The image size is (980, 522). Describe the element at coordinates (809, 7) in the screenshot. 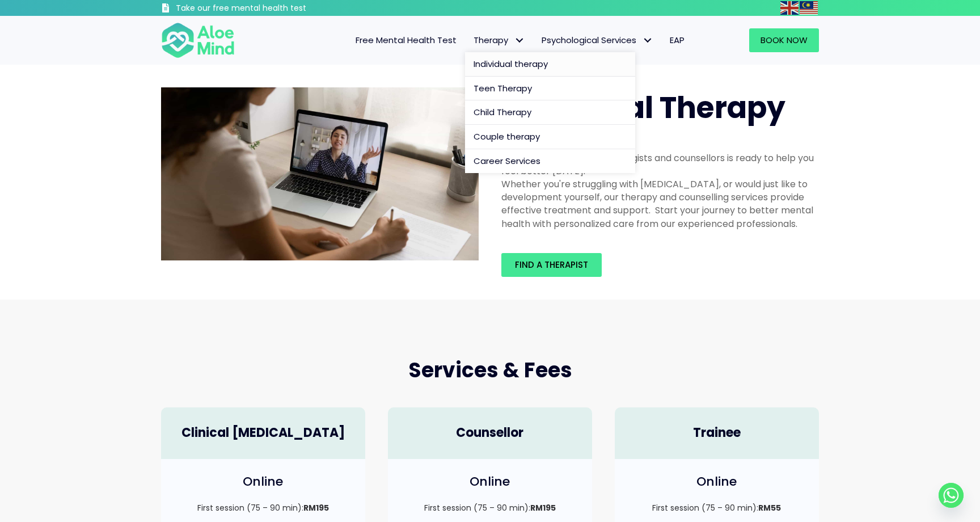

I see `a: Malay` at that location.